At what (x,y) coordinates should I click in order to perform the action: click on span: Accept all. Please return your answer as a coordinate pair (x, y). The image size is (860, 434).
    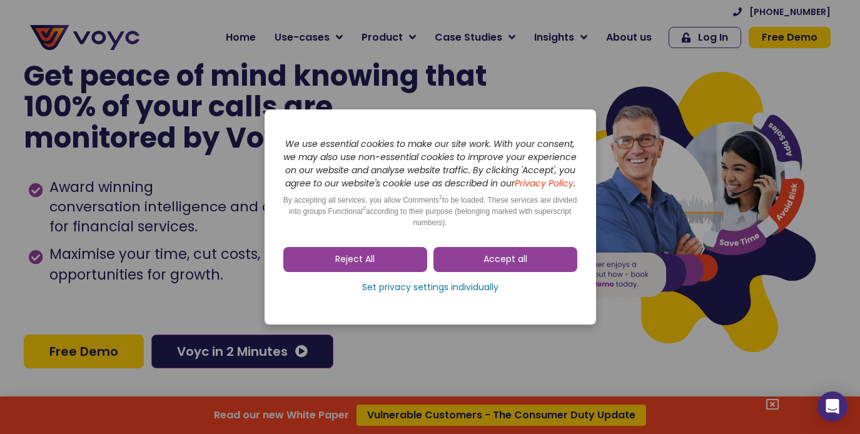
    Looking at the image, I should click on (506, 260).